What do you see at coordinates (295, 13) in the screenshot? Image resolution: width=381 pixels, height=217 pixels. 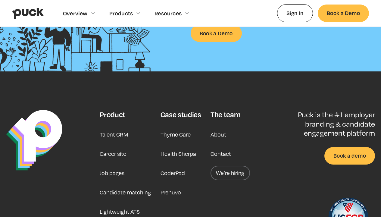 I see `a: Sign In` at bounding box center [295, 13].